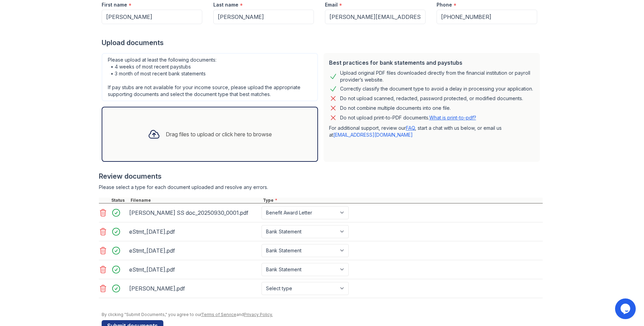 This screenshot has height=326, width=644. What do you see at coordinates (321, 176) in the screenshot?
I see `div: Review documents` at bounding box center [321, 176].